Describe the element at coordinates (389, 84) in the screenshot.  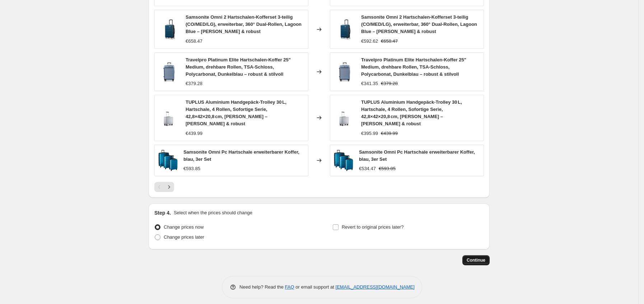
I see `strike: €379.28` at that location.